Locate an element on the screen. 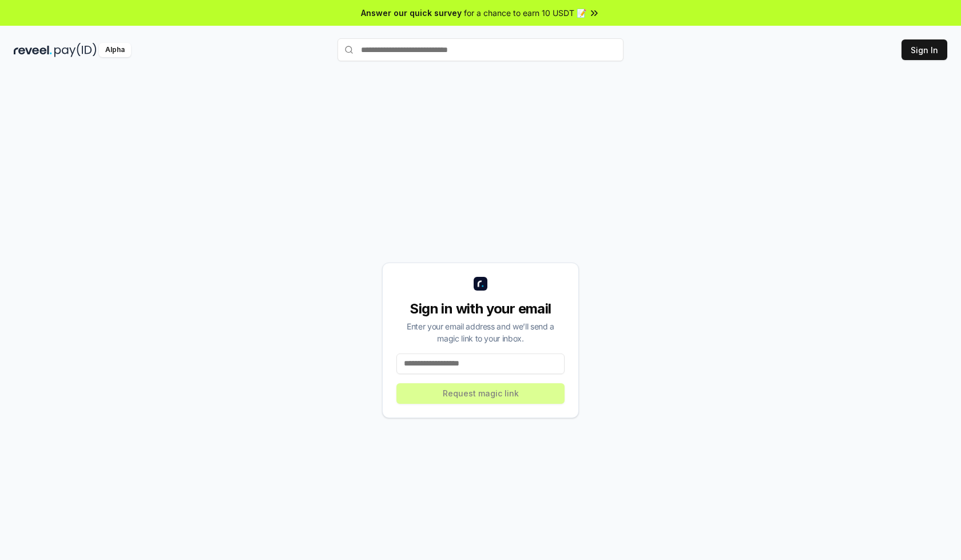  img: logo_small is located at coordinates (480, 283).